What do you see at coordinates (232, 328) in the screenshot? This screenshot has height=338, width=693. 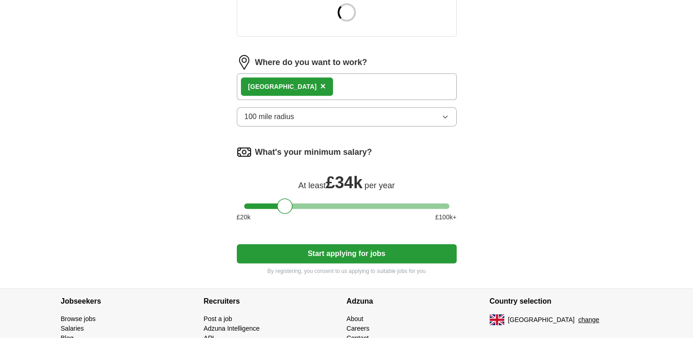 I see `a: Adzuna Intelligence` at bounding box center [232, 328].